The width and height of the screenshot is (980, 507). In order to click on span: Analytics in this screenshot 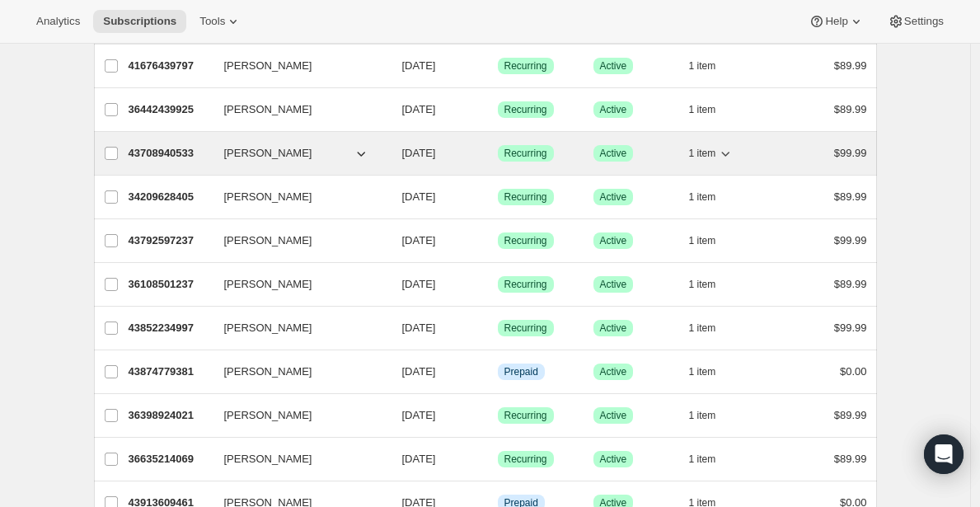, I will do `click(58, 21)`.